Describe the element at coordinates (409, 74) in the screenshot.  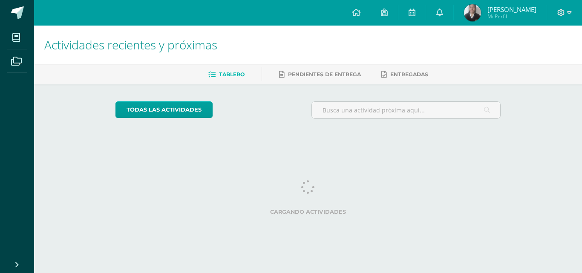
I see `span: Entregadas` at that location.